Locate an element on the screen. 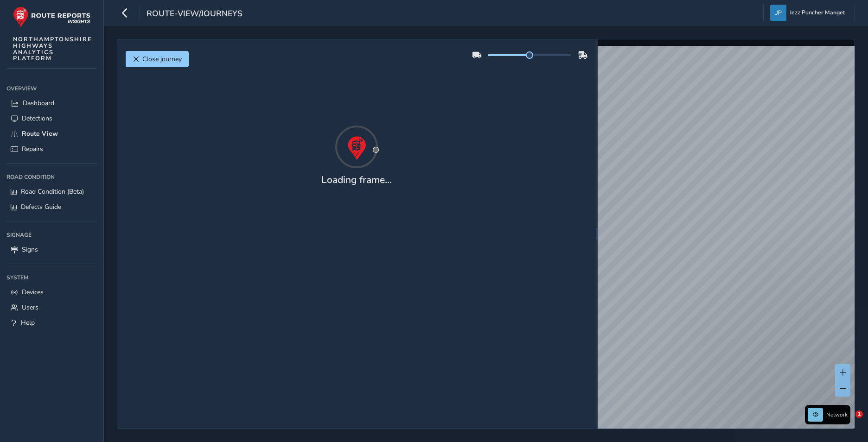  a: Devices is located at coordinates (51, 292).